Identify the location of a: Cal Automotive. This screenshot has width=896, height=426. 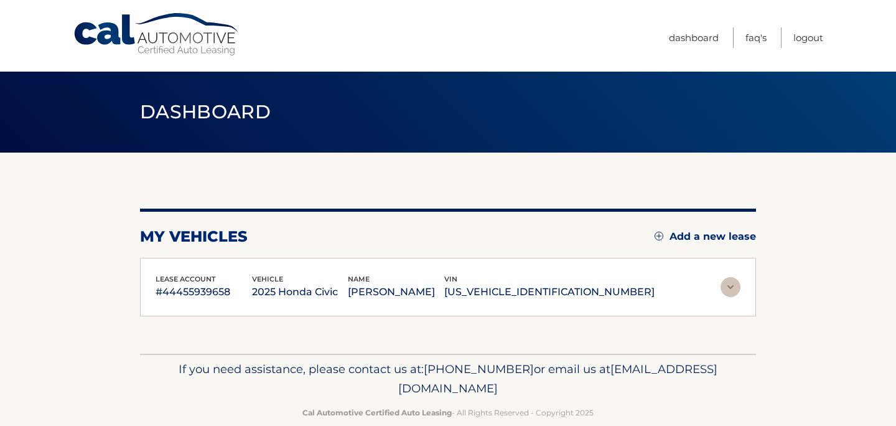
(157, 34).